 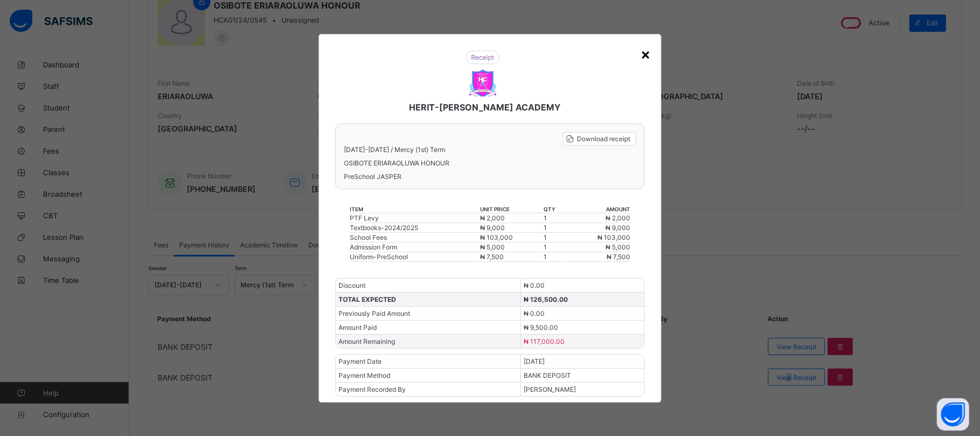 What do you see at coordinates (555, 209) in the screenshot?
I see `th: qty` at bounding box center [555, 209].